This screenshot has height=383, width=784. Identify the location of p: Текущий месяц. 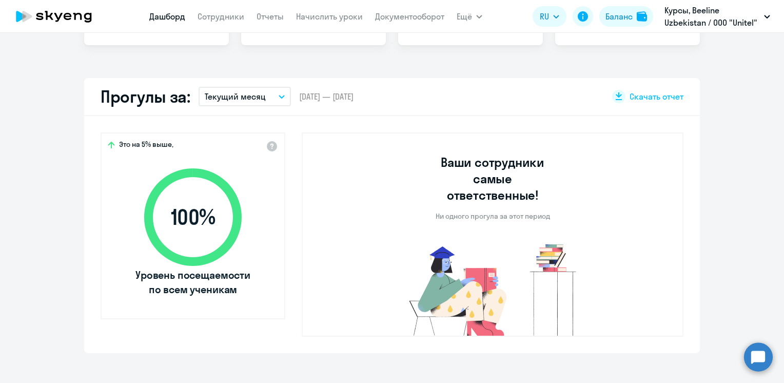
(235, 96).